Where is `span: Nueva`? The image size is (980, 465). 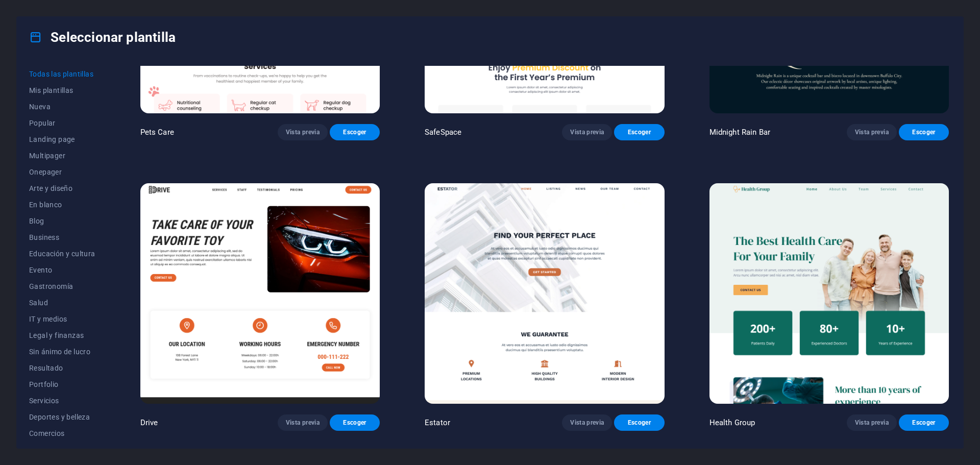 span: Nueva is located at coordinates (62, 107).